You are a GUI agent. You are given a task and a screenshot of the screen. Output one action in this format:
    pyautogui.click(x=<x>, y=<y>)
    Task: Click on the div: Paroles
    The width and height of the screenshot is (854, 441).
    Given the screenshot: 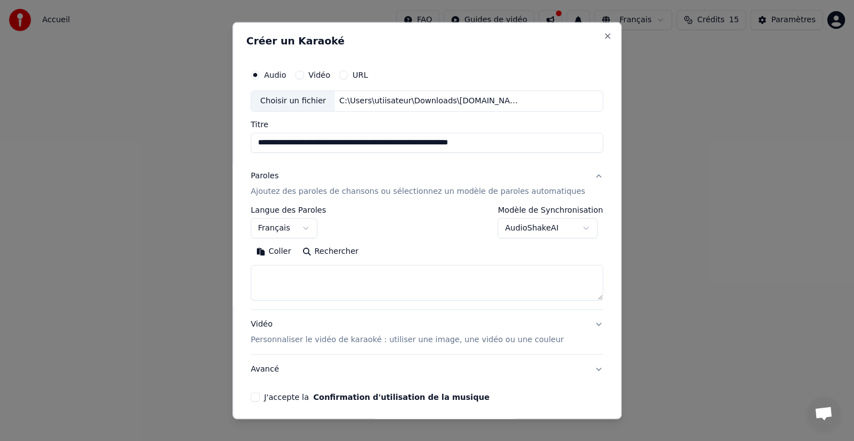 What is the action you would take?
    pyautogui.click(x=265, y=176)
    